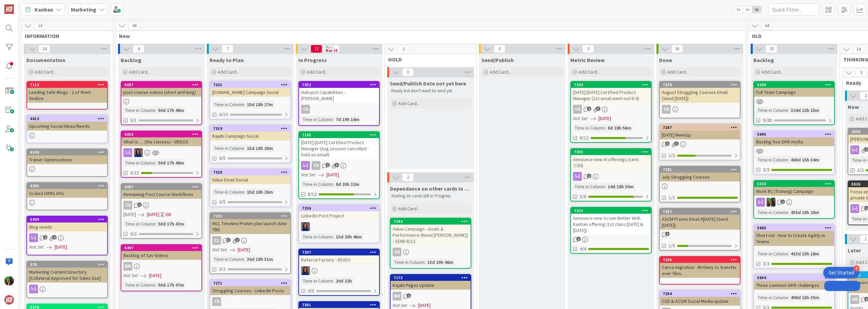 This screenshot has height=309, width=868. I want to click on div: 6140, so click(67, 152).